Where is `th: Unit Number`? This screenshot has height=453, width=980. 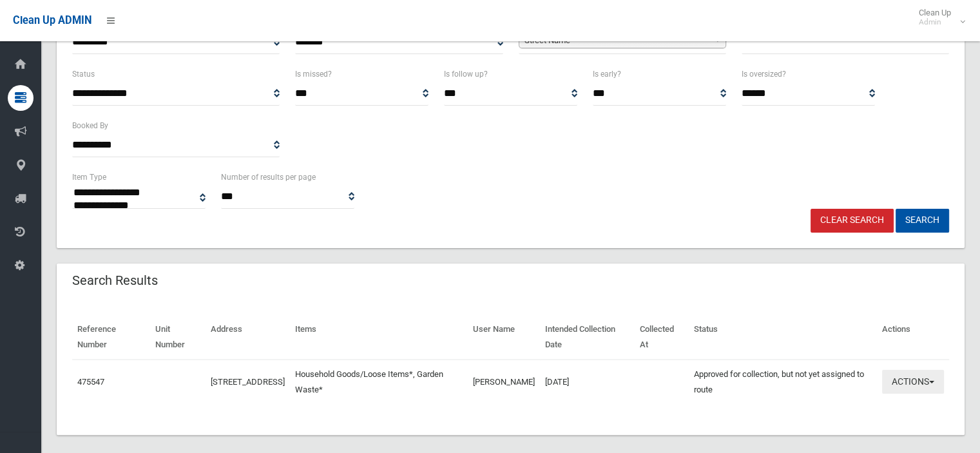
th: Unit Number is located at coordinates (177, 337).